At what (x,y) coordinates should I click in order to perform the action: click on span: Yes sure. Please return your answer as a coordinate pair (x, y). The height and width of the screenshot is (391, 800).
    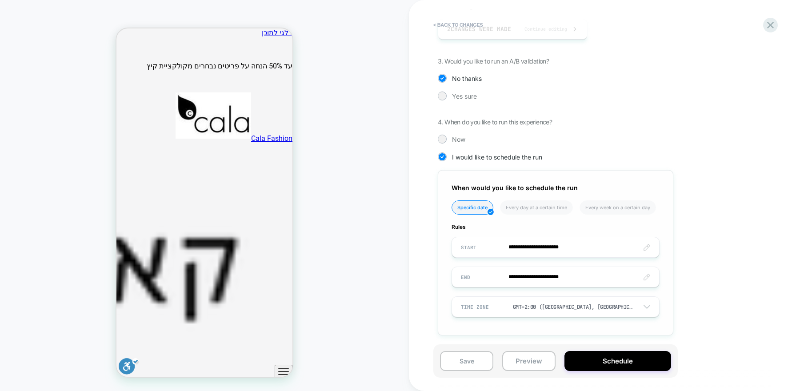
    Looking at the image, I should click on (464, 96).